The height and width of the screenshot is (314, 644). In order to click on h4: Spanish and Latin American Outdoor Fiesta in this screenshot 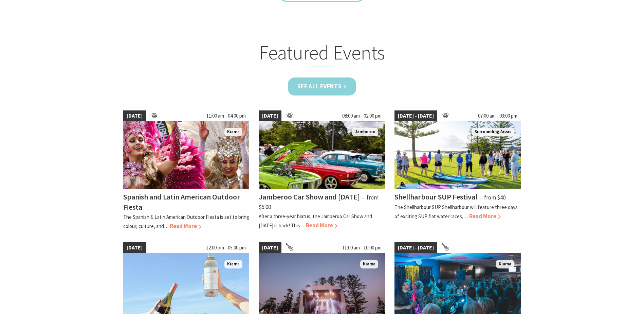, I will do `click(181, 201)`.